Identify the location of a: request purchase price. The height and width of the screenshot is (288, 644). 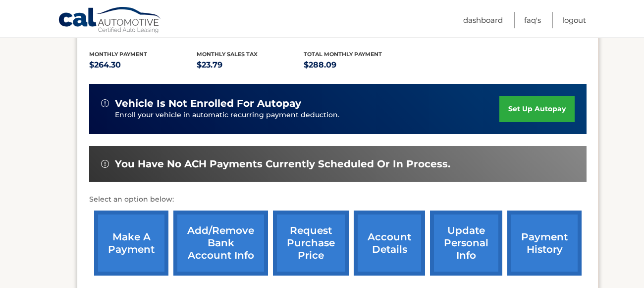
(311, 242).